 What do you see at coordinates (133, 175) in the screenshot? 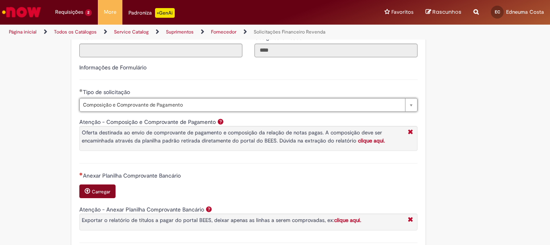
I see `span: Anexar Planilha Comprovante Bancário` at bounding box center [133, 175].